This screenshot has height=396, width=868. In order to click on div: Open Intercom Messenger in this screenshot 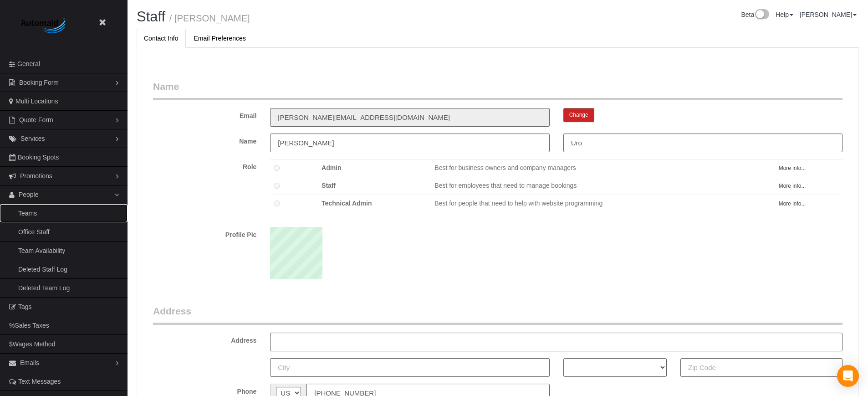, I will do `click(848, 376)`.